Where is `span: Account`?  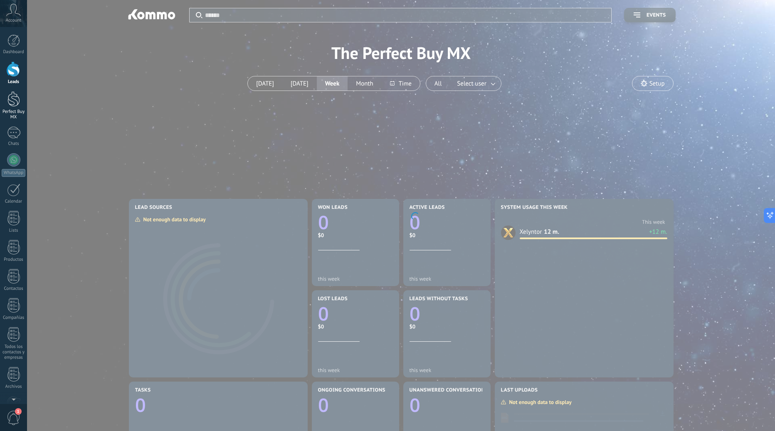
span: Account is located at coordinates (13, 20).